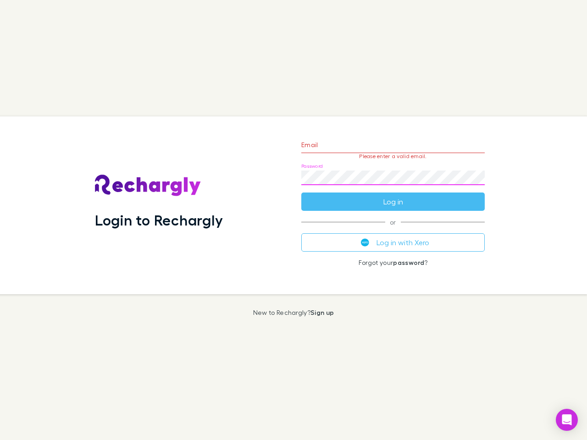 The width and height of the screenshot is (587, 440). What do you see at coordinates (294, 313) in the screenshot?
I see `p: New to Rechargly?` at bounding box center [294, 313].